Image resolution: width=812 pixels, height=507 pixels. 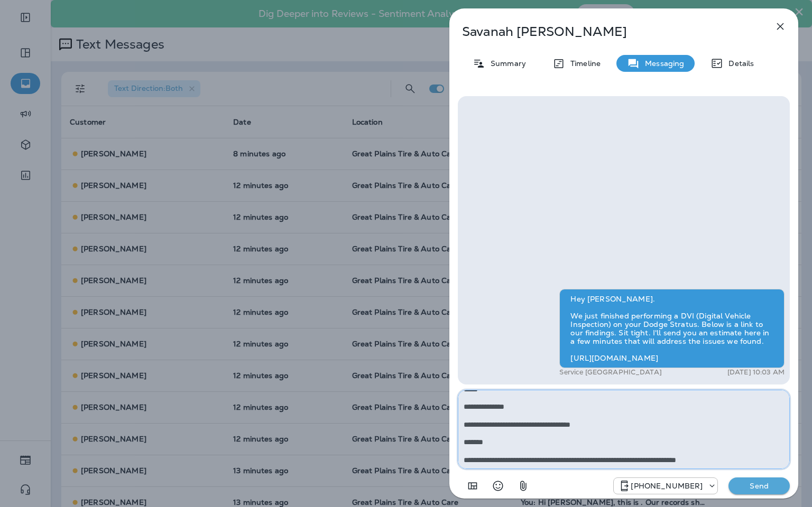 What do you see at coordinates (473, 486) in the screenshot?
I see `button: Add in a premade template` at bounding box center [473, 486].